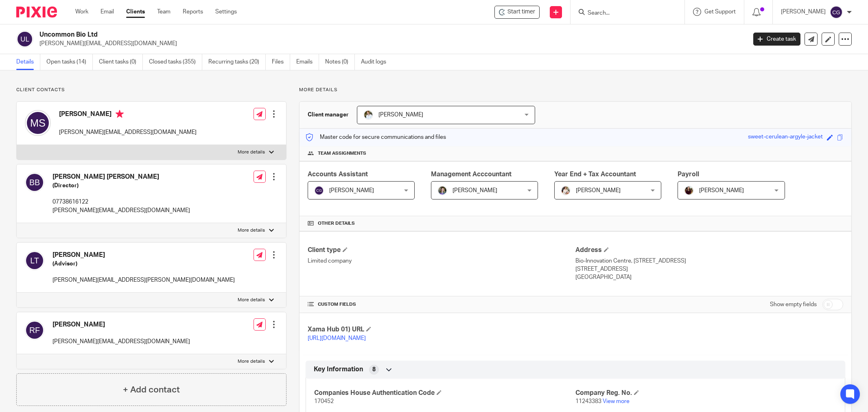 This screenshot has width=868, height=412. What do you see at coordinates (151, 90) in the screenshot?
I see `p: Client contacts` at bounding box center [151, 90].